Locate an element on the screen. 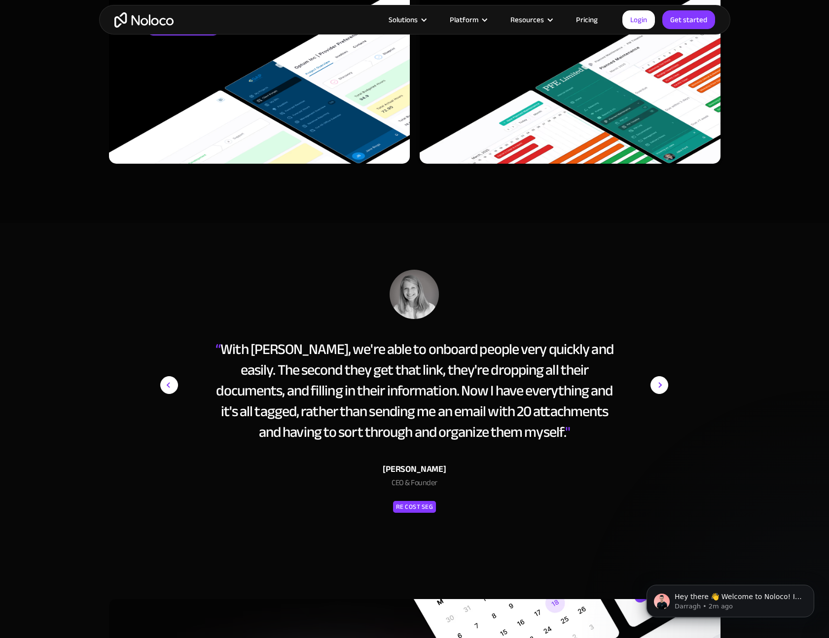 This screenshot has height=638, width=829. a: home is located at coordinates (144, 20).